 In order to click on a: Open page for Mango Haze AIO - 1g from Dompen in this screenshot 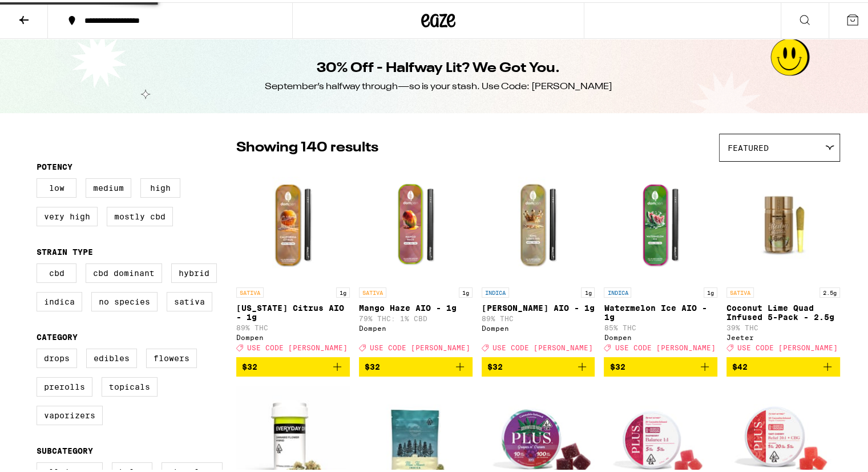, I will do `click(416, 260)`.